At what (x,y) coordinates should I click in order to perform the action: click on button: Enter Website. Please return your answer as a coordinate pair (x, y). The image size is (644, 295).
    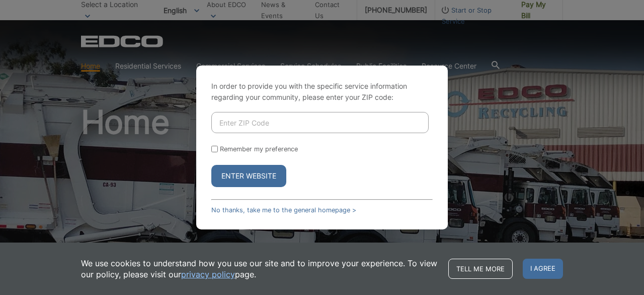
    Looking at the image, I should click on (249, 176).